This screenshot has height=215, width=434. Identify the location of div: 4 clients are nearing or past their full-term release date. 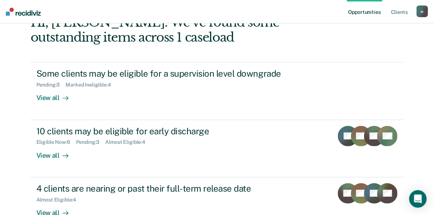
(164, 188).